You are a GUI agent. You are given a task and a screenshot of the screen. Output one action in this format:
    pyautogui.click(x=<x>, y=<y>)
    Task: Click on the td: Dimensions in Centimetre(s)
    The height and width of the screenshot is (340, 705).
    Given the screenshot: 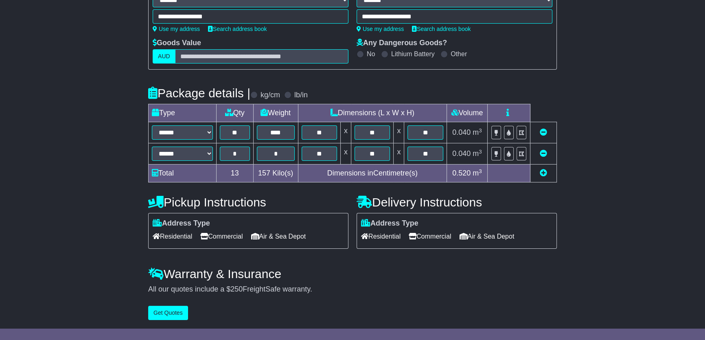 What is the action you would take?
    pyautogui.click(x=372, y=173)
    